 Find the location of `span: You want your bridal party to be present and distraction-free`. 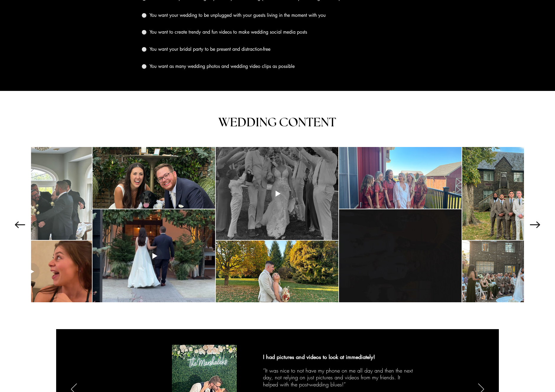

span: You want your bridal party to be present and distraction-free is located at coordinates (210, 49).